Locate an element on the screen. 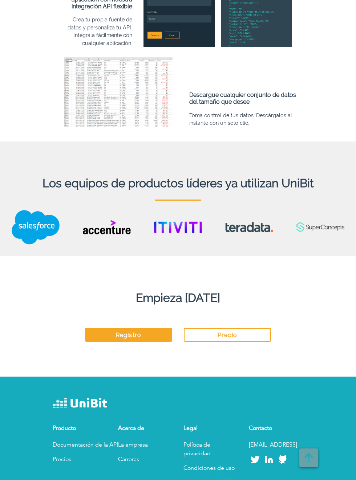 The image size is (356, 480). img: backtop.94947c9.png is located at coordinates (309, 458).